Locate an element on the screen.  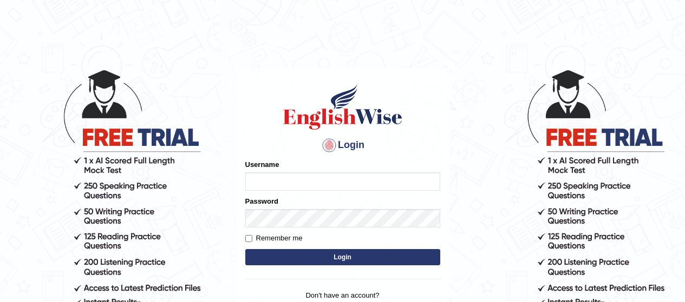
h4: Login is located at coordinates (343, 146).